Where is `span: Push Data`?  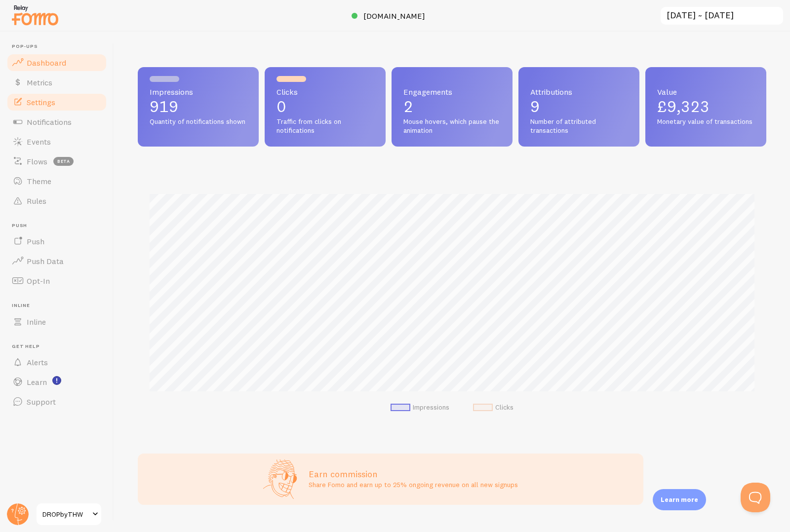
span: Push Data is located at coordinates (45, 261).